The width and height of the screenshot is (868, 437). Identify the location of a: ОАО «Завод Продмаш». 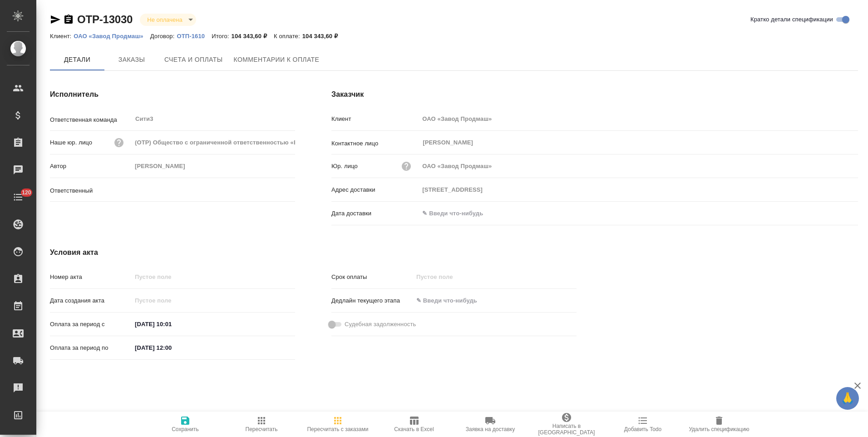
(112, 36).